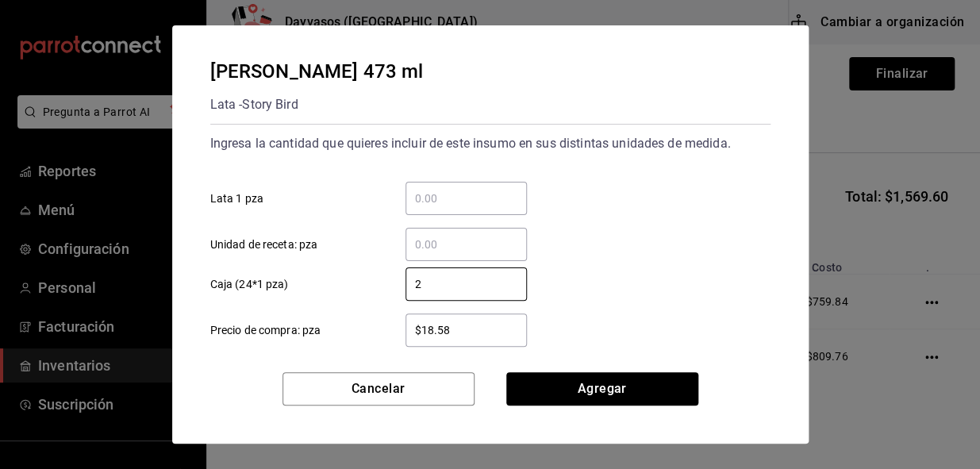  What do you see at coordinates (378, 388) in the screenshot?
I see `button: Cancelar` at bounding box center [378, 388].